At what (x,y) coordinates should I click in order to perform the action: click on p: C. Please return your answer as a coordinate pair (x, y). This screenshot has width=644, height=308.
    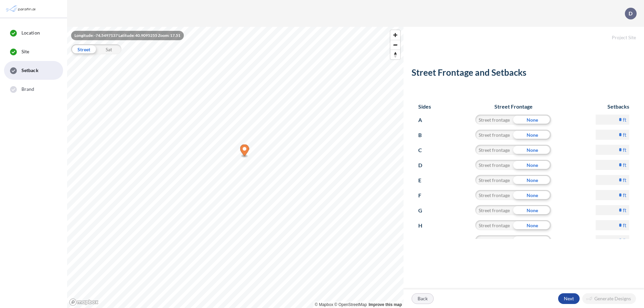
    Looking at the image, I should click on (424, 150).